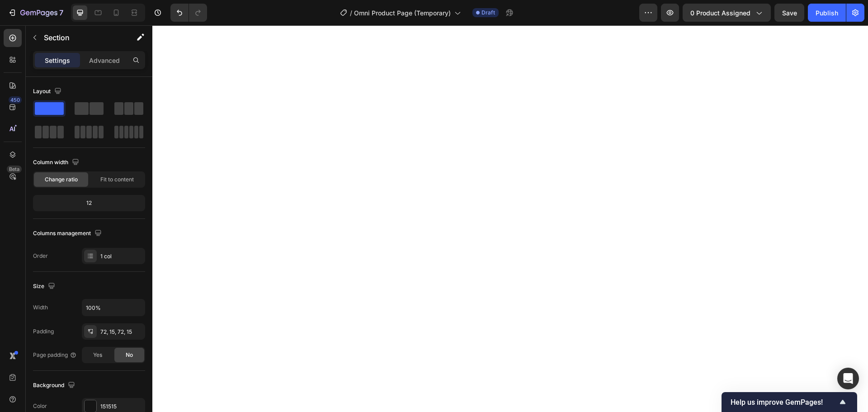 This screenshot has height=412, width=868. What do you see at coordinates (68, 233) in the screenshot?
I see `div: Columns management` at bounding box center [68, 233].